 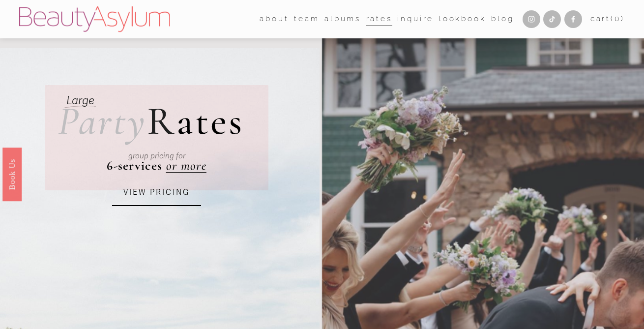 I want to click on em: group pricing for, so click(x=157, y=156).